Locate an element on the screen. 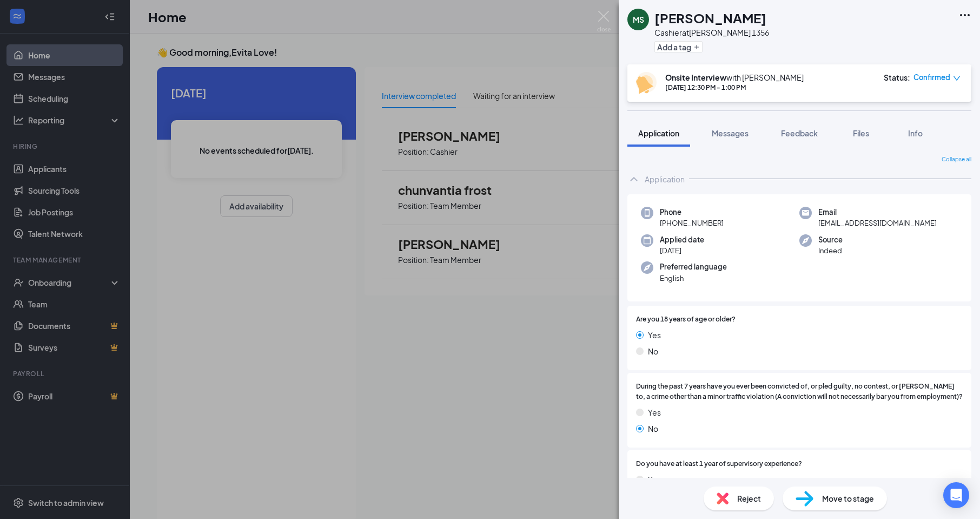 This screenshot has width=980, height=519. span: Info is located at coordinates (915, 133).